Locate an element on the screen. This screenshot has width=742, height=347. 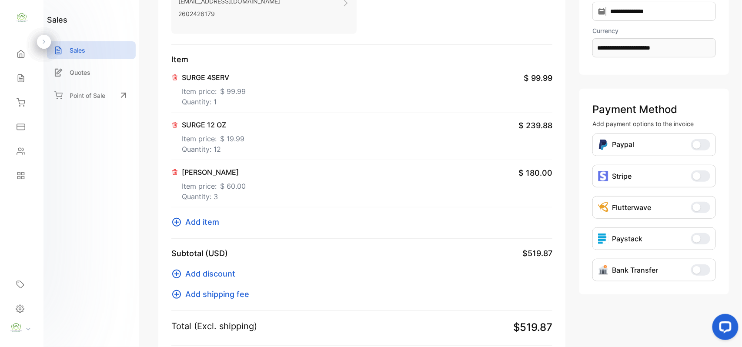
span: Add shipping fee is located at coordinates (217, 294).